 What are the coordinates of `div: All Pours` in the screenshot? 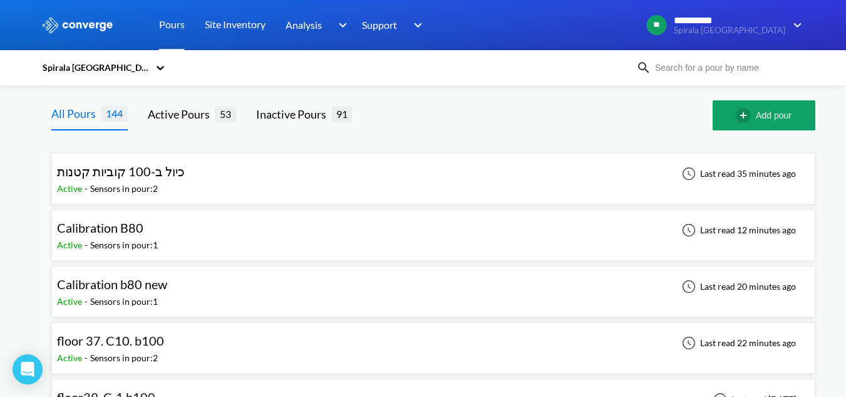 It's located at (76, 113).